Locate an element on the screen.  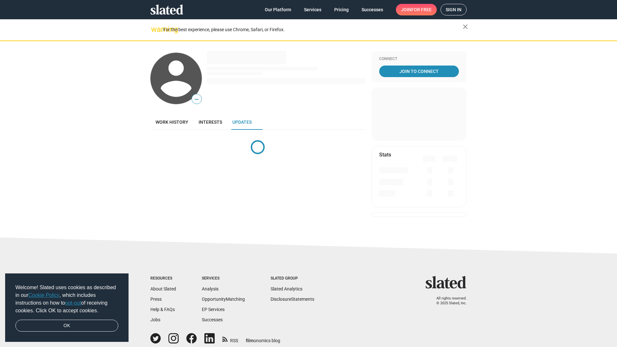
a: Help & FAQs is located at coordinates (163, 309).